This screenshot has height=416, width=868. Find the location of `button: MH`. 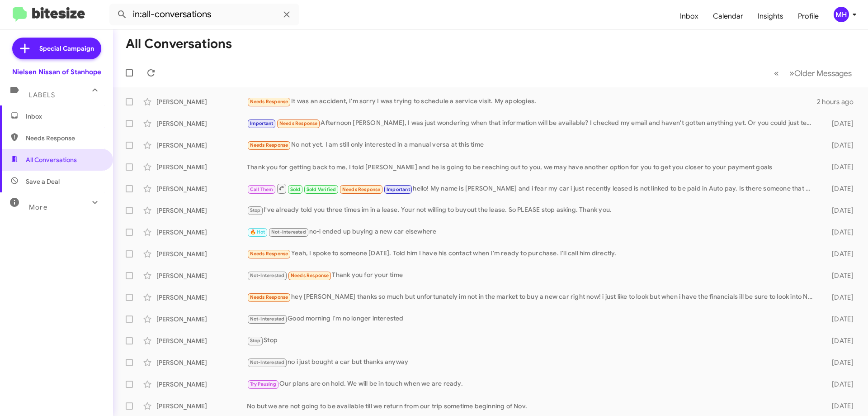

button: MH is located at coordinates (842, 15).